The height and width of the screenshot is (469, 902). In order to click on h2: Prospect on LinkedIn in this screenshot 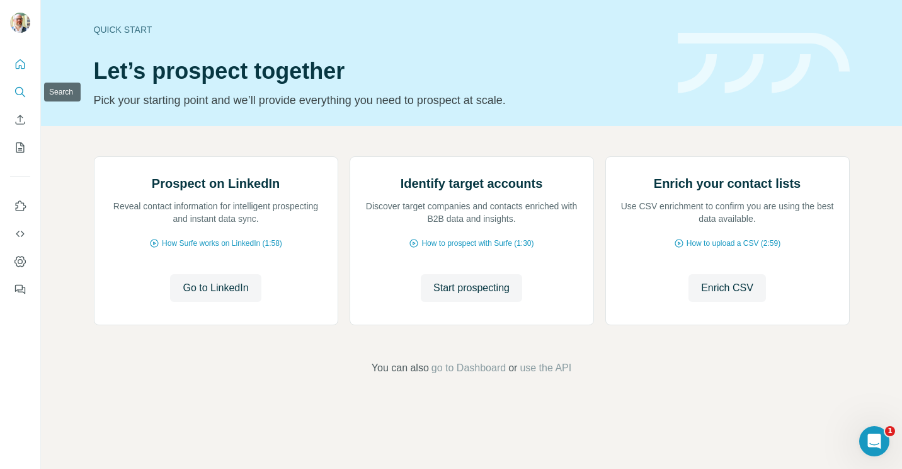, I will do `click(215, 183)`.